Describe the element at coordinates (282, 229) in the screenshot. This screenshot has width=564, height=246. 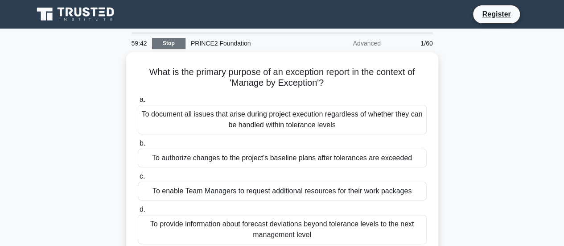
I see `div: To provide information about forecast deviations beyond tolerance levels to the next management l...` at that location.